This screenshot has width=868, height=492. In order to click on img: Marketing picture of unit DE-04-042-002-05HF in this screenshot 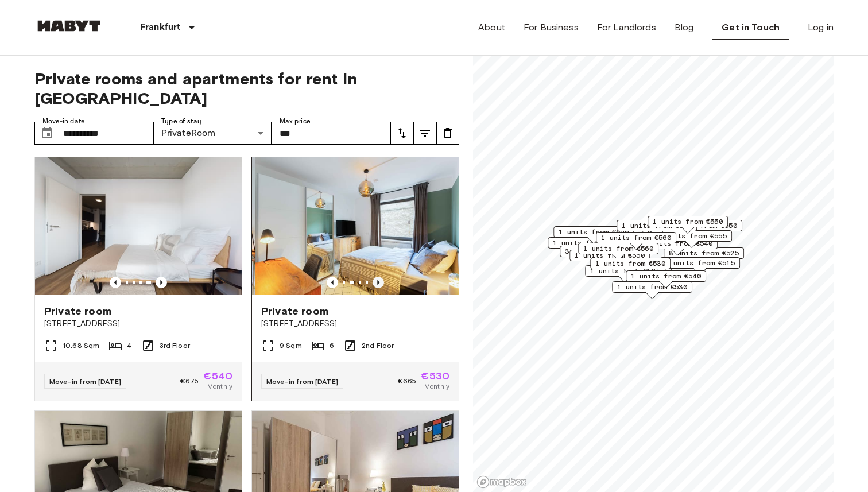, I will do `click(358, 226)`.